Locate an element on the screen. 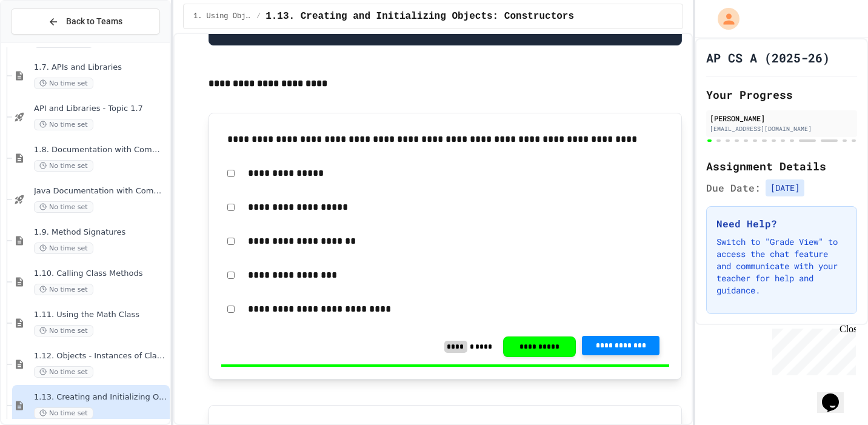 Image resolution: width=868 pixels, height=425 pixels. span: Java Documentation with Comments - Topic 1.8 is located at coordinates (101, 191).